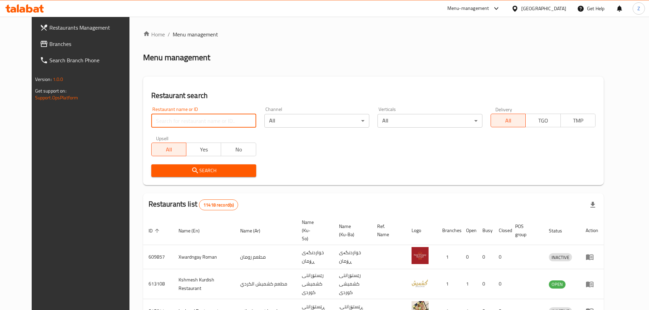 This screenshot has width=649, height=310. What do you see at coordinates (238, 150) in the screenshot?
I see `button: No` at bounding box center [238, 150].